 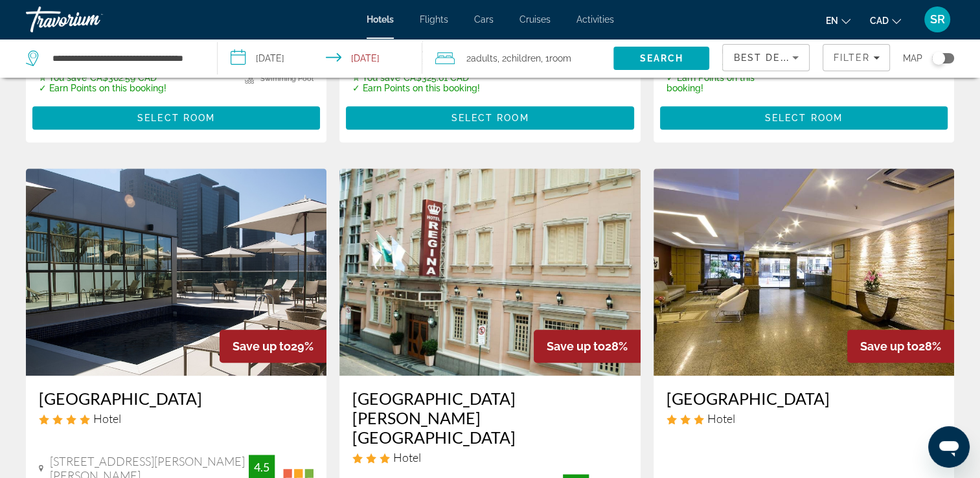 What do you see at coordinates (262, 467) in the screenshot?
I see `div: 4.5` at bounding box center [262, 467].